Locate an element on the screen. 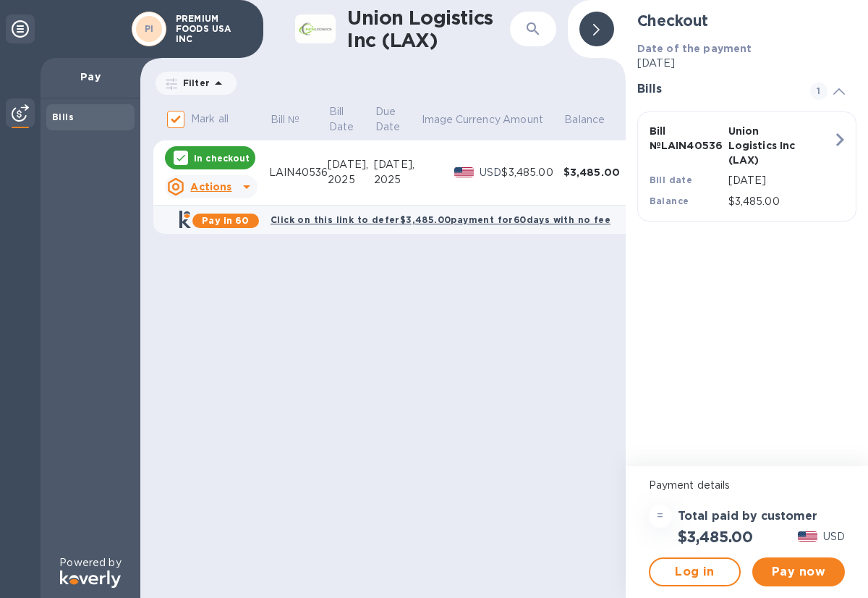 This screenshot has height=598, width=868. p: Image is located at coordinates (438, 119).